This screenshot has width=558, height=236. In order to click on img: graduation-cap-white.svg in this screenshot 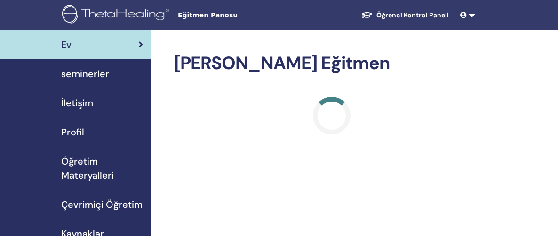, I will do `click(367, 15)`.